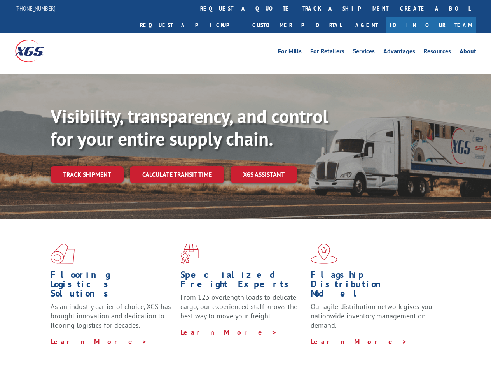  I want to click on a: For Mills, so click(290, 52).